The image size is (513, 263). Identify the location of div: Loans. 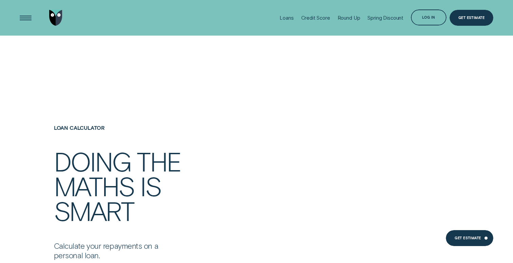
(286, 18).